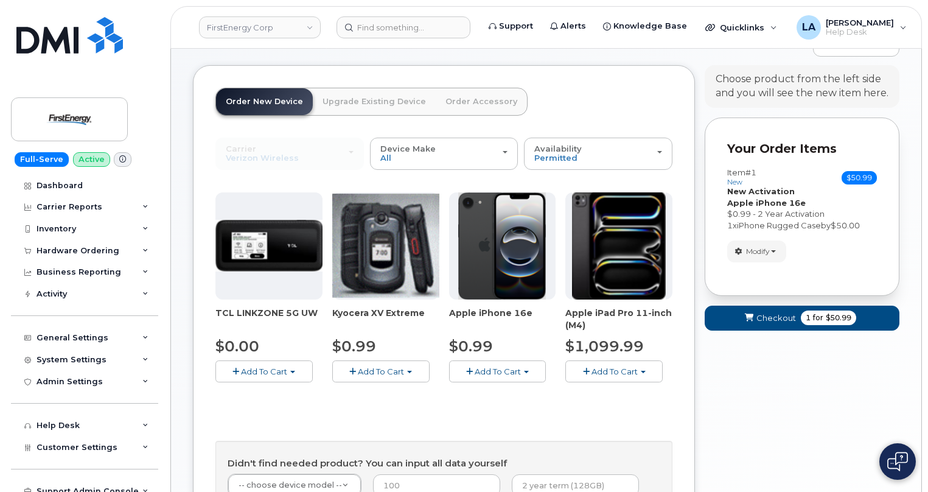 This screenshot has height=492, width=928. Describe the element at coordinates (741, 27) in the screenshot. I see `div: Quicklinks` at that location.